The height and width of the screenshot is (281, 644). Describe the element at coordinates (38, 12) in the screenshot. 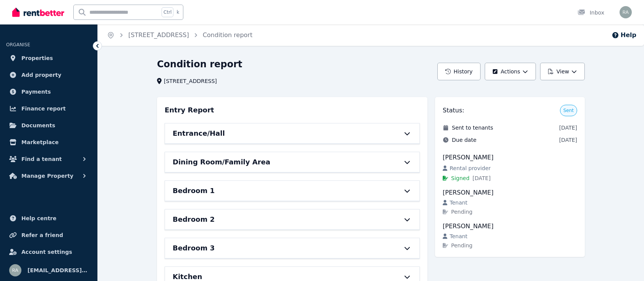

I see `img: RentBetter` at that location.